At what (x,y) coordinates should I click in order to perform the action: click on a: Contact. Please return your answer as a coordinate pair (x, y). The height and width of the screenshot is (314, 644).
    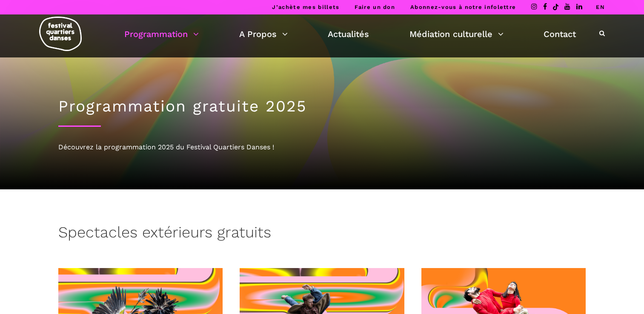
    Looking at the image, I should click on (560, 34).